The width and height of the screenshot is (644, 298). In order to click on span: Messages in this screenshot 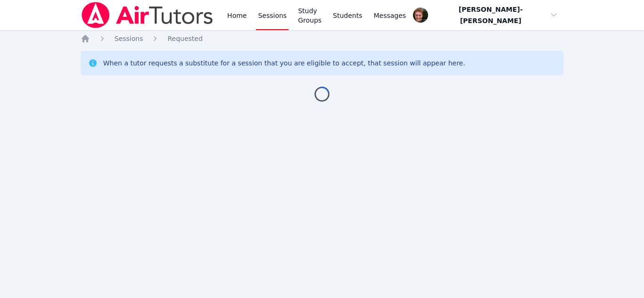, I will do `click(390, 16)`.